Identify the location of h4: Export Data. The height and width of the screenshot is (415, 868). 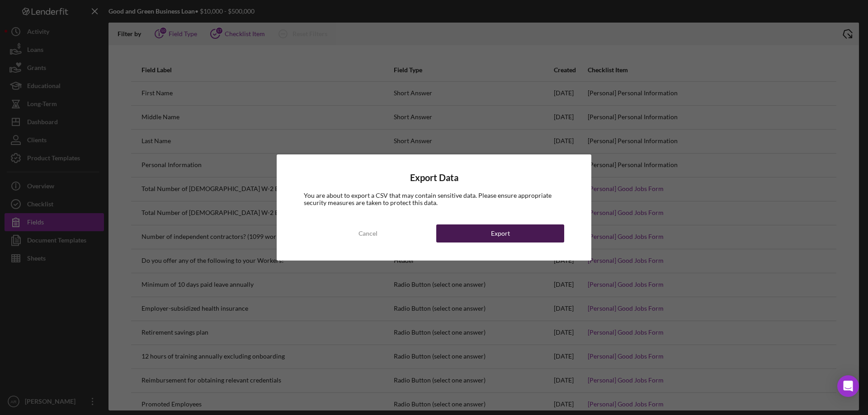
(434, 178).